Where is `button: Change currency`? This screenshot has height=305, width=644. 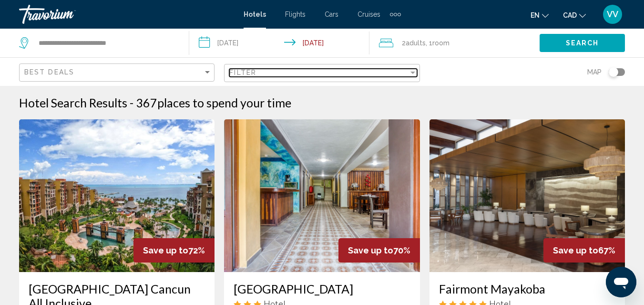
button: Change currency is located at coordinates (574, 15).